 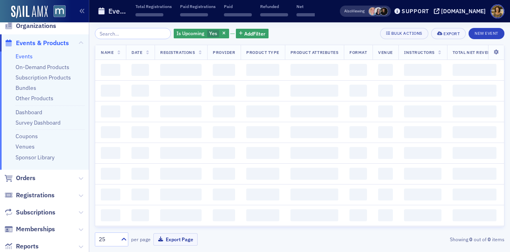 I want to click on a: Orders, so click(x=20, y=178).